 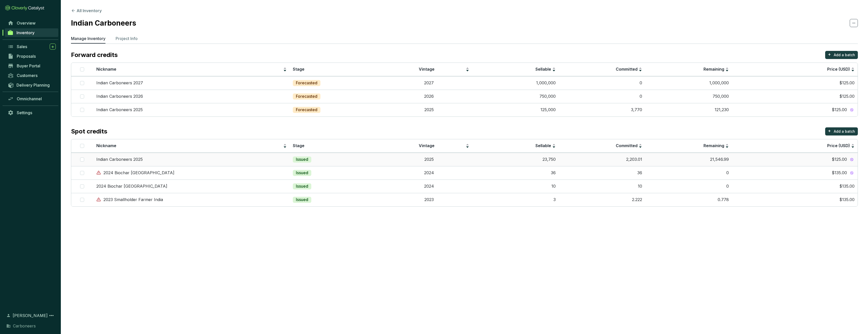 I want to click on td: 3,770, so click(x=602, y=110).